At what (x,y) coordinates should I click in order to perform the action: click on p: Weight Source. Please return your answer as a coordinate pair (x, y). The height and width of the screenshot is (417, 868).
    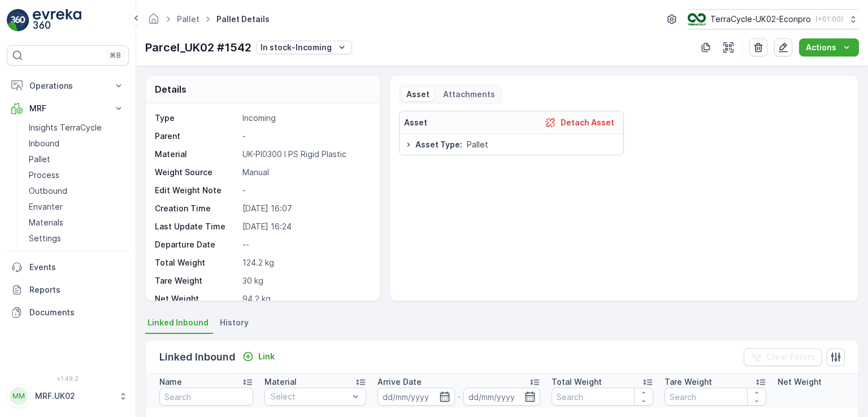
    Looking at the image, I should click on (196, 173).